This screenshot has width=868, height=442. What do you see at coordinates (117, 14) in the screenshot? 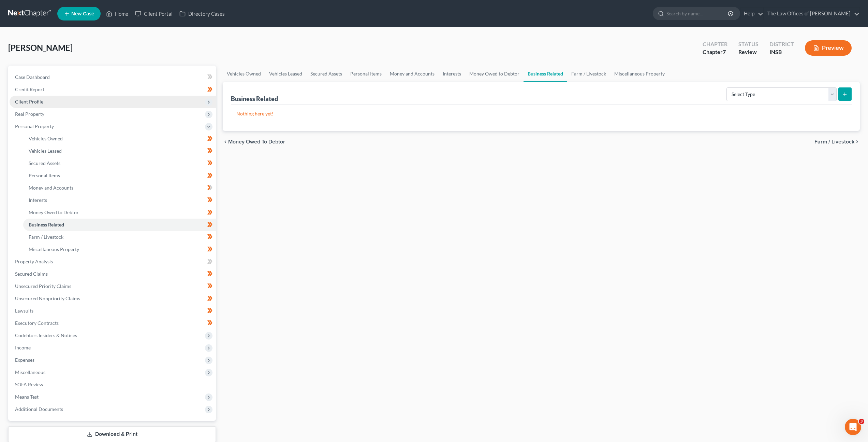
I see `a: Home` at bounding box center [117, 14].